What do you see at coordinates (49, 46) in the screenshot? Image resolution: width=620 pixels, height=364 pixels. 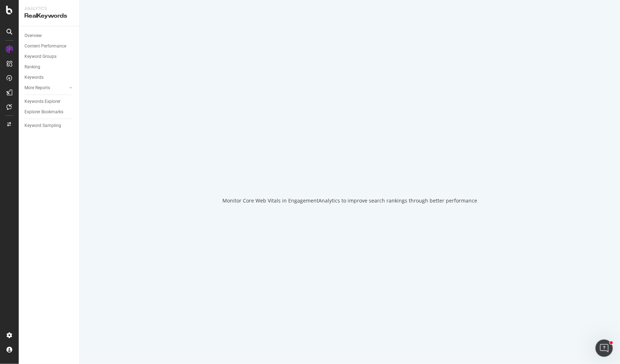 I see `a: Content Performance` at bounding box center [49, 46].